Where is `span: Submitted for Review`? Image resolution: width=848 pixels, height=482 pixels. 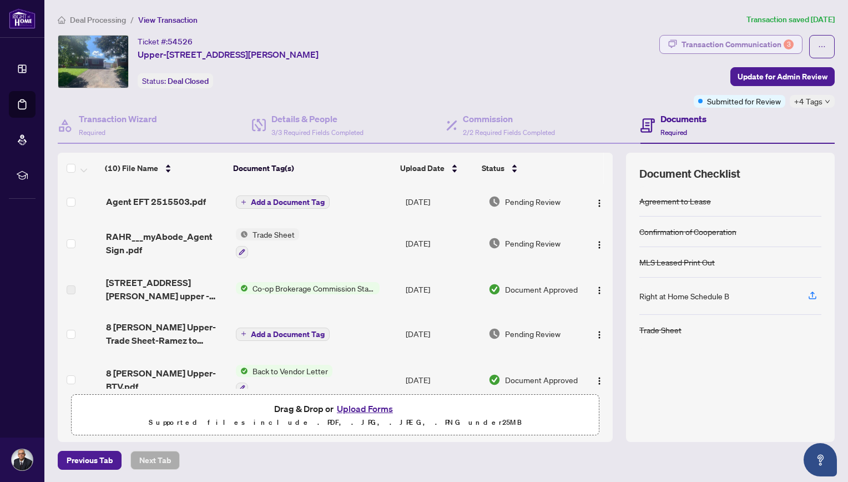
span: Submitted for Review is located at coordinates (744, 101).